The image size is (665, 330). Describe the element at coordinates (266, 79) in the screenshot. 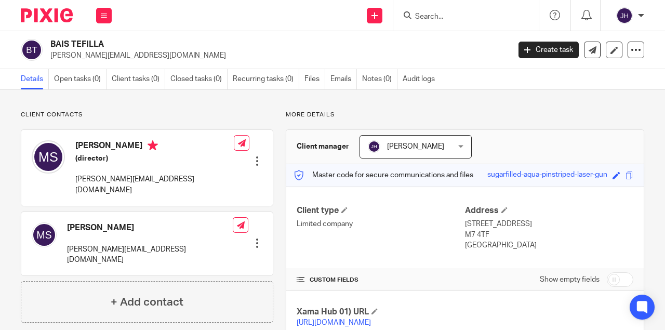

I see `a: Recurring tasks (0)` at that location.